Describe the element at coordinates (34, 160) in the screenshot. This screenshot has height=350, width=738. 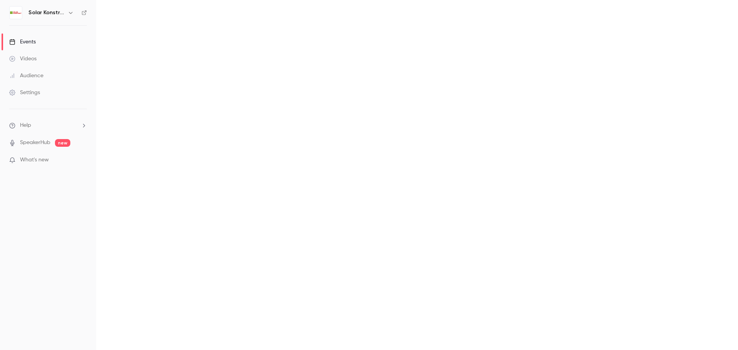
I see `span: What's new` at that location.